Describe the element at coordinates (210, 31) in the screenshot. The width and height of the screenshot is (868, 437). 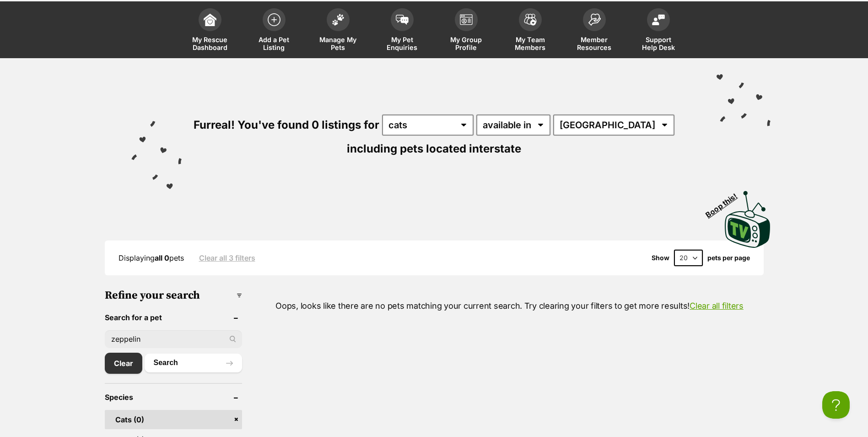
I see `a: My Rescue Dashboard` at that location.